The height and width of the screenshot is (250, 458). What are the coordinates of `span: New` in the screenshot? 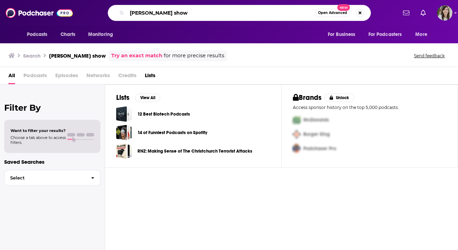 It's located at (344, 7).